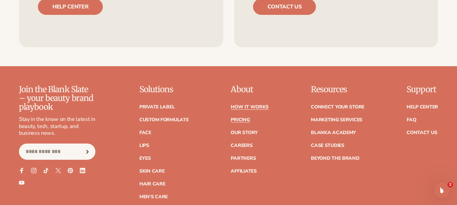 The width and height of the screenshot is (457, 205). I want to click on a: Lips, so click(144, 146).